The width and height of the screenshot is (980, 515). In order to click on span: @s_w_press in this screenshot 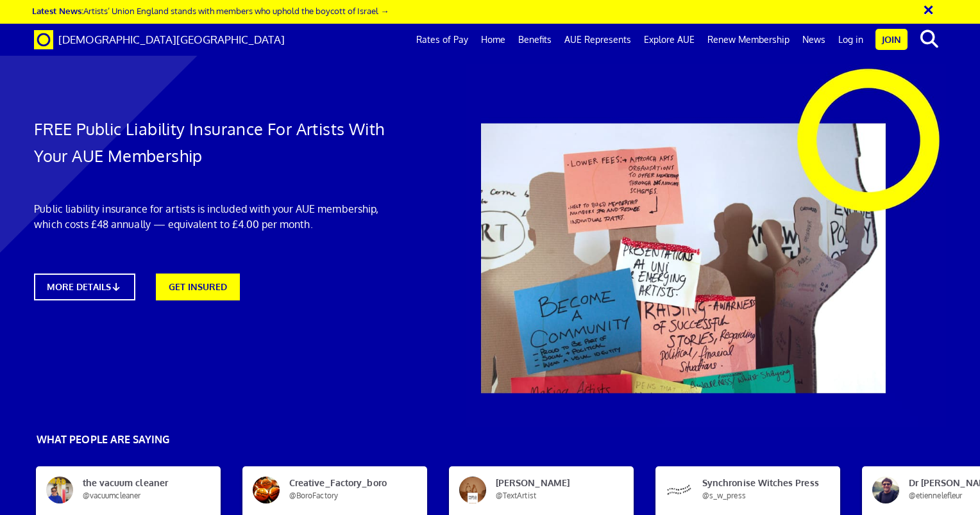, I will do `click(724, 495)`.